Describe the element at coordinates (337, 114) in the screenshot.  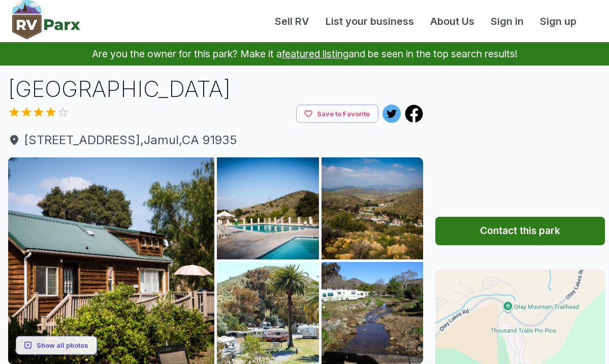
I see `button: Save to Favorite` at that location.